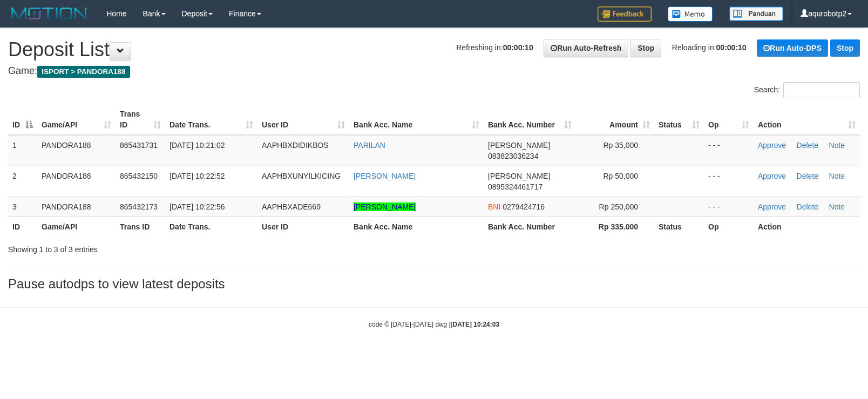 This screenshot has height=399, width=868. I want to click on th: ID: activate to sort column descending, so click(23, 119).